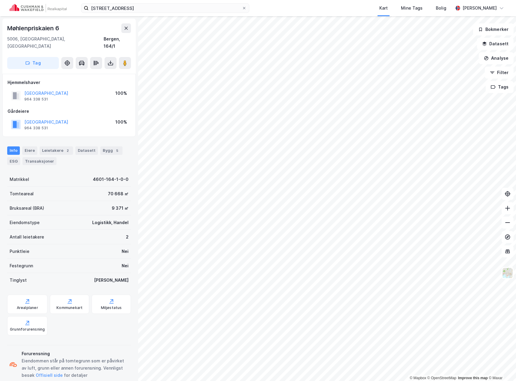 Image resolution: width=516 pixels, height=381 pixels. Describe the element at coordinates (117, 43) in the screenshot. I see `div: Bergen, 164/1` at that location.